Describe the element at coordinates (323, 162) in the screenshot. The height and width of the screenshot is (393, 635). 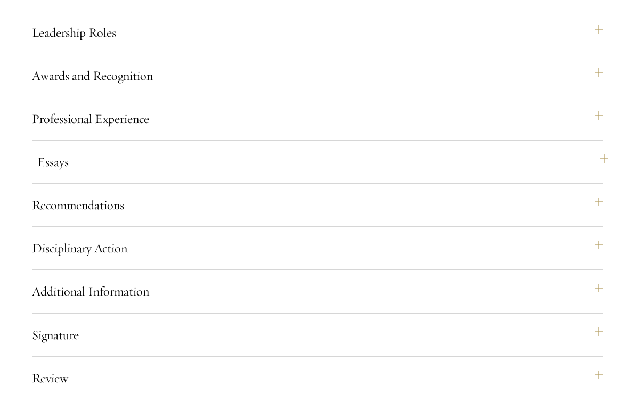
I see `button: Essays` at that location.